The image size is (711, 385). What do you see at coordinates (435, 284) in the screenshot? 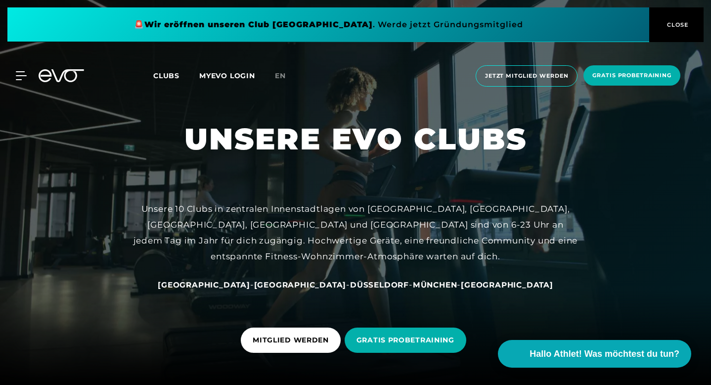
I see `span: München` at bounding box center [435, 284].